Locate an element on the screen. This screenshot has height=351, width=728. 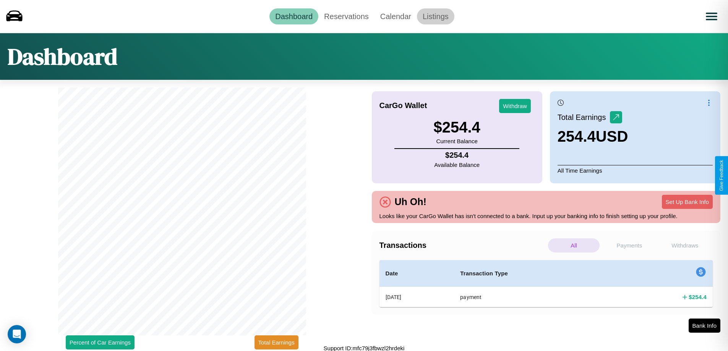
p: Payments is located at coordinates (629, 245).